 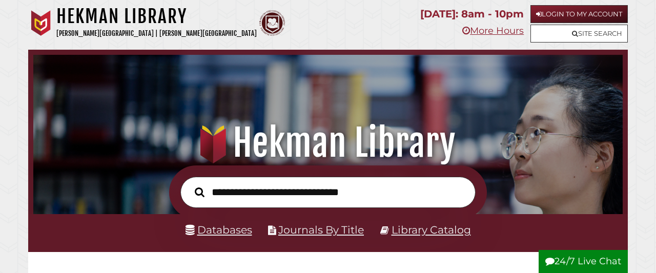 What do you see at coordinates (321, 230) in the screenshot?
I see `a: Journals By Title` at bounding box center [321, 230].